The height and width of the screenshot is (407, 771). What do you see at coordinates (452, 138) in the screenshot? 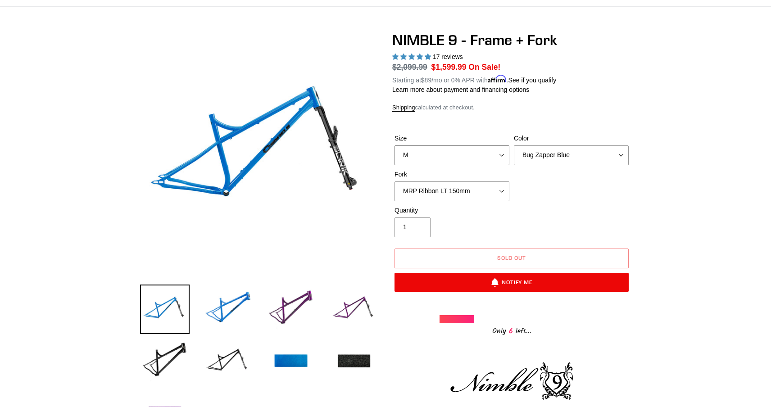
I see `label: Size` at bounding box center [452, 138].